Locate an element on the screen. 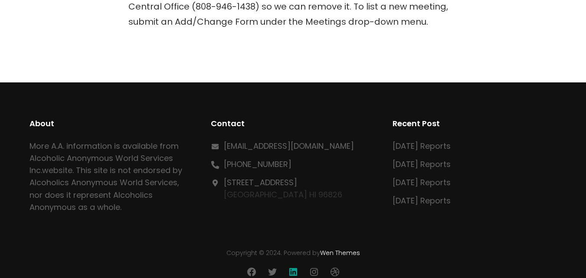 This screenshot has height=278, width=586. p: More A.A. information is available from Alcoholic Anonymous World Services Inc. . This site is no... is located at coordinates (111, 177).